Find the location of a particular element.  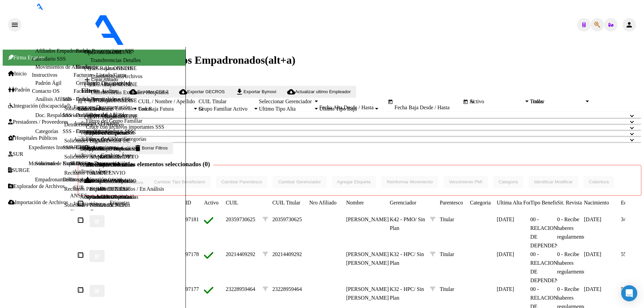

input: Fecha inicio is located at coordinates (408, 102).